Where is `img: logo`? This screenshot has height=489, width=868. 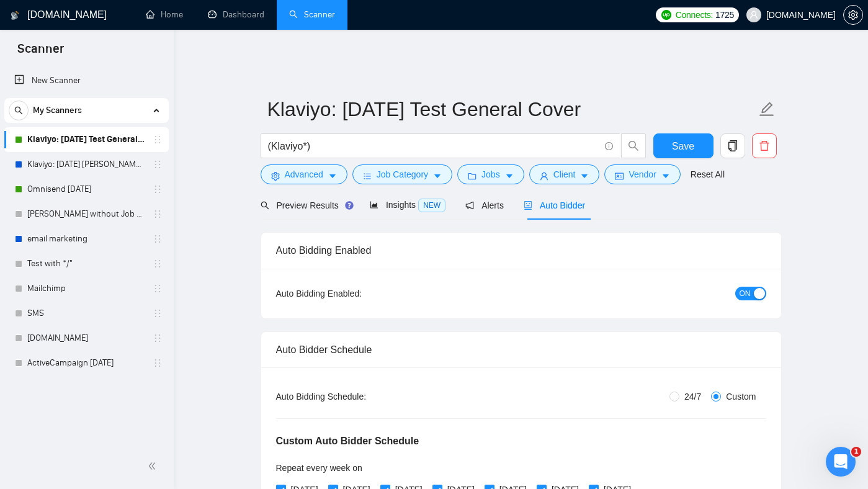
img: logo is located at coordinates (15, 15).